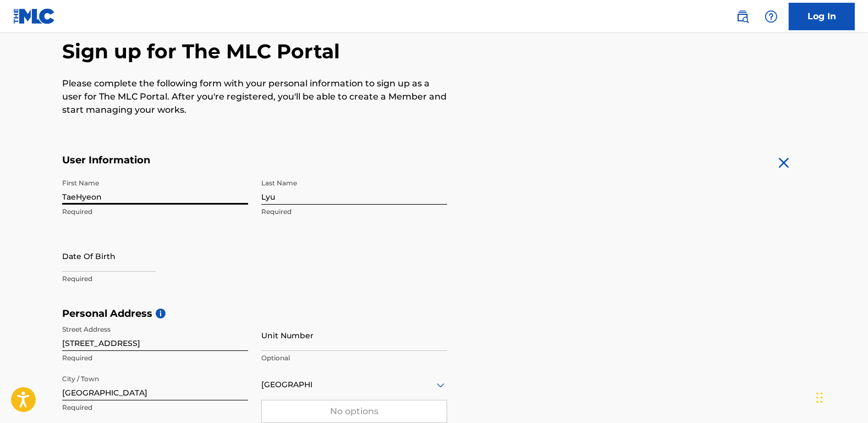  What do you see at coordinates (254, 97) in the screenshot?
I see `p: Please complete the following form with your personal information to sign up as a user for The ML...` at bounding box center [254, 97].